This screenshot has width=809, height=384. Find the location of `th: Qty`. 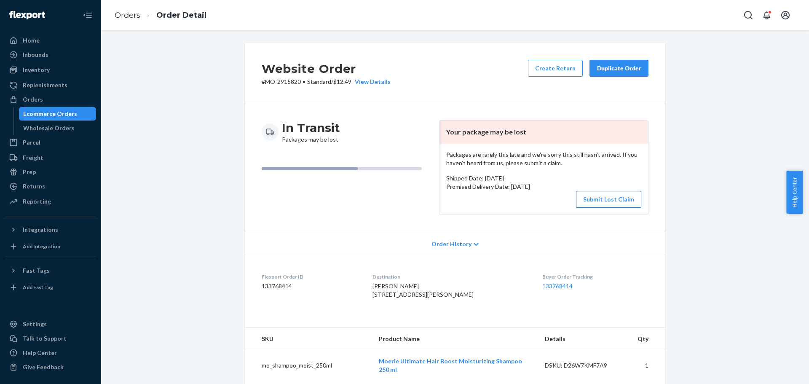

th: Qty is located at coordinates (648, 339).